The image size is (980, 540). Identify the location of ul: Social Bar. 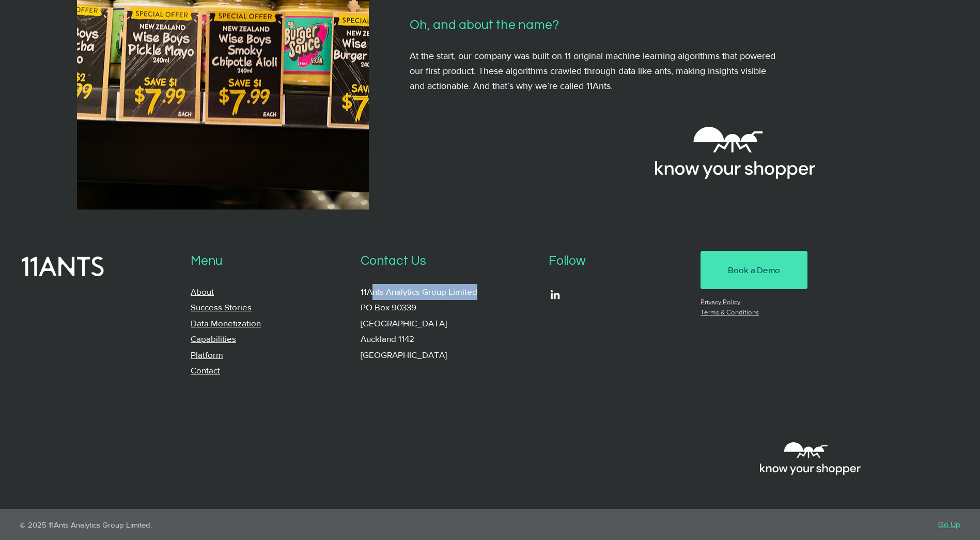
(555, 295).